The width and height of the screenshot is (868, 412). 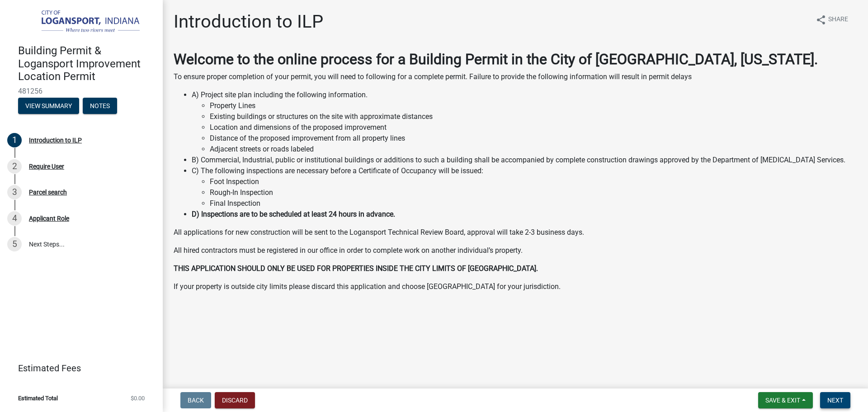 I want to click on span: Share, so click(x=838, y=20).